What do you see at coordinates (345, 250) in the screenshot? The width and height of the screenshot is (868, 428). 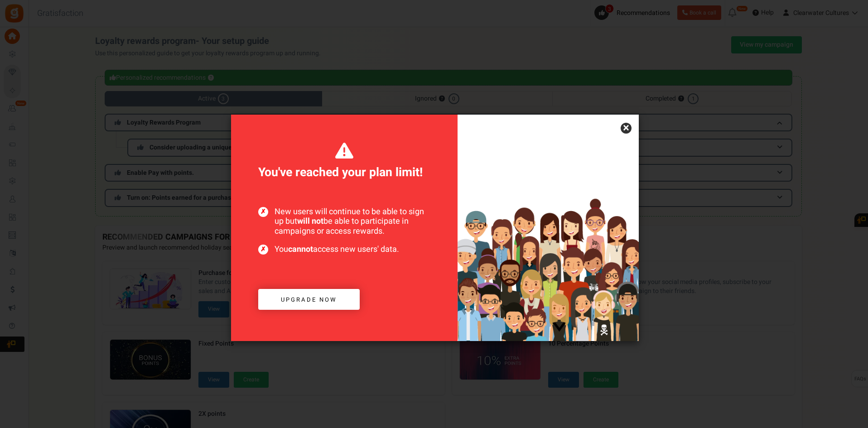 I see `span: You access new users' data.` at bounding box center [345, 250].